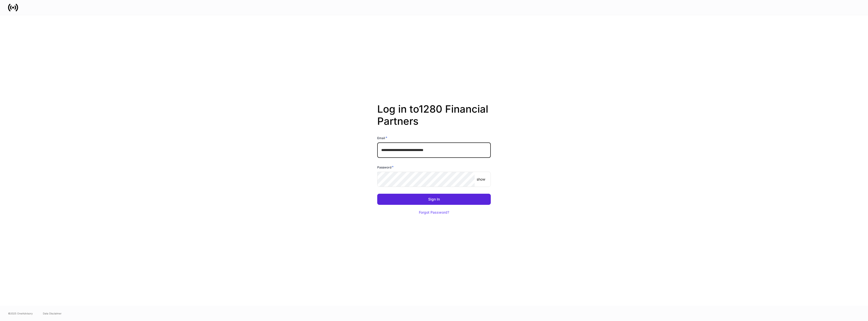 The image size is (868, 321). I want to click on h6: Password, so click(385, 167).